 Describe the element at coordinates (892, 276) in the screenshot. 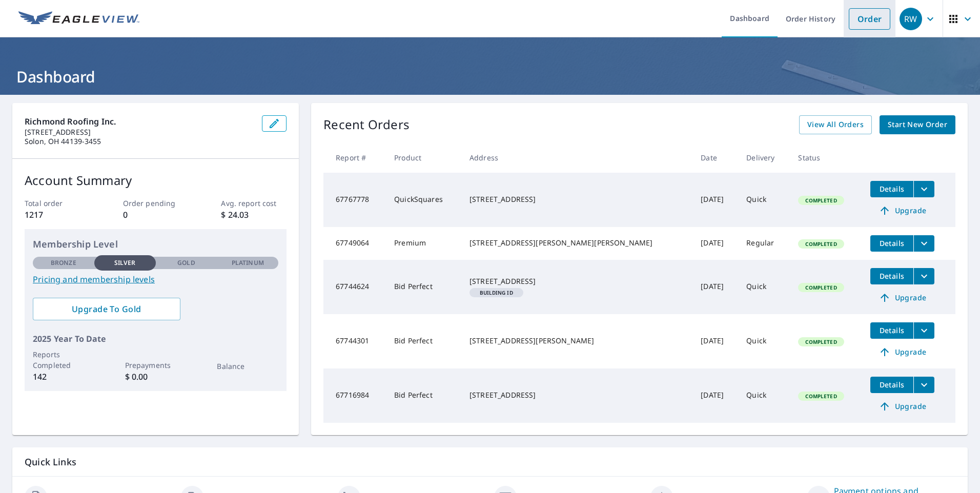

I see `button: detailsBtn-67744624` at that location.